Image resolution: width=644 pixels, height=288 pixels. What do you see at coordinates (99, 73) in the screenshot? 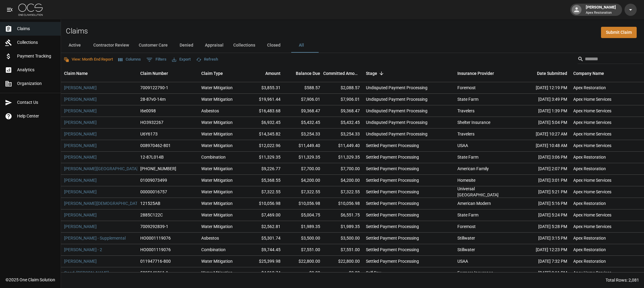
I see `div: Claim Name` at bounding box center [99, 73].